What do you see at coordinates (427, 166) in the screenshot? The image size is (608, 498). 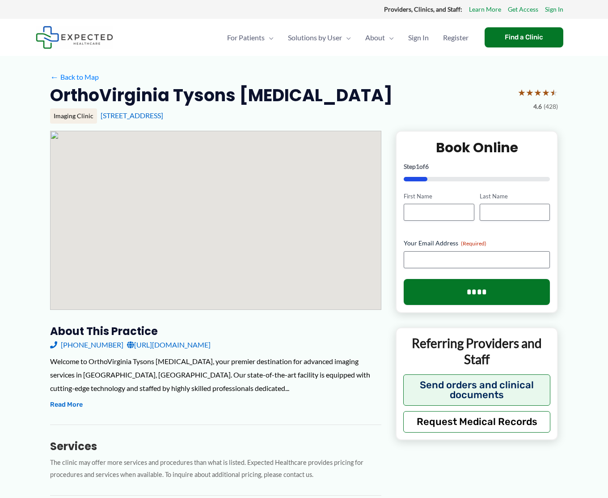 I see `span: 6` at bounding box center [427, 166].